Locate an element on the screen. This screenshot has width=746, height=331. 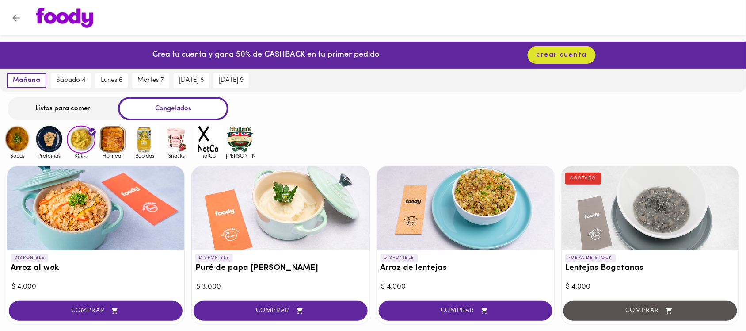
span: crear cuenta is located at coordinates (562, 55).